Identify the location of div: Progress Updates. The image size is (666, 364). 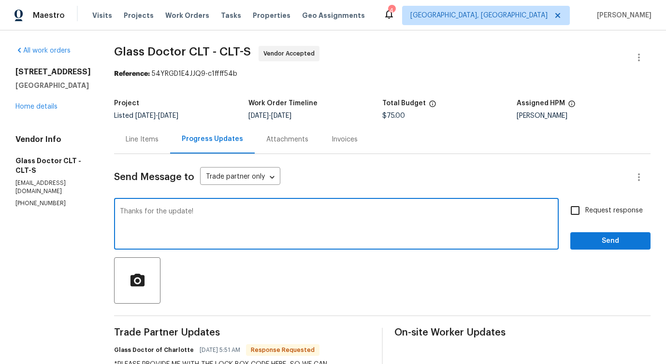
(212, 139).